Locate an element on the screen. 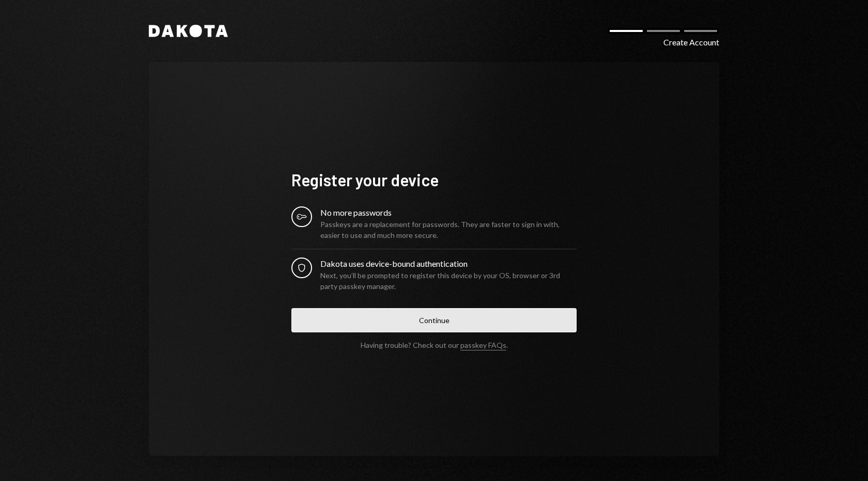 The image size is (868, 481). div: Create Account is located at coordinates (691, 42).